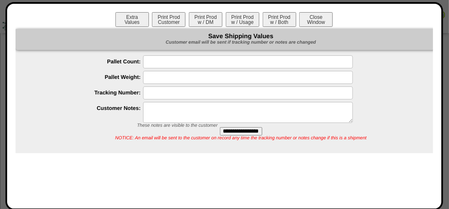 Image resolution: width=449 pixels, height=209 pixels. I want to click on label: Tracking Number:, so click(88, 92).